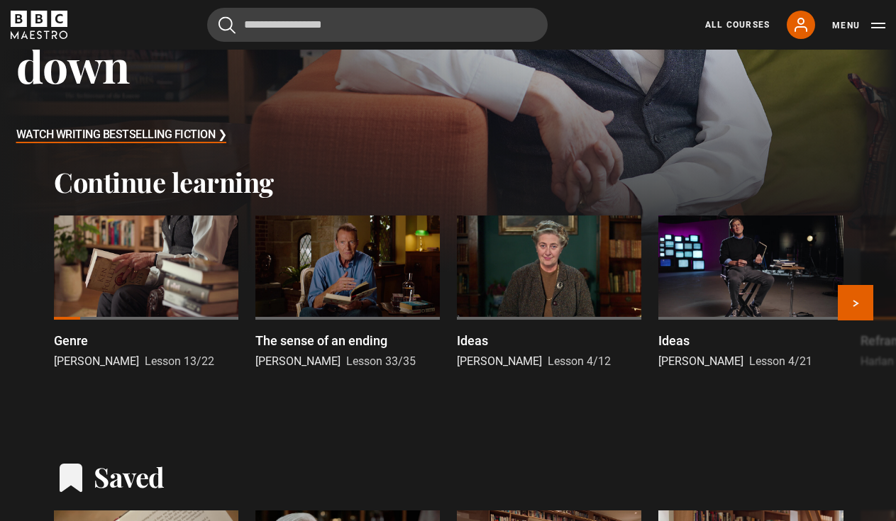 This screenshot has width=896, height=521. Describe the element at coordinates (447, 182) in the screenshot. I see `h2: Continue learning` at that location.